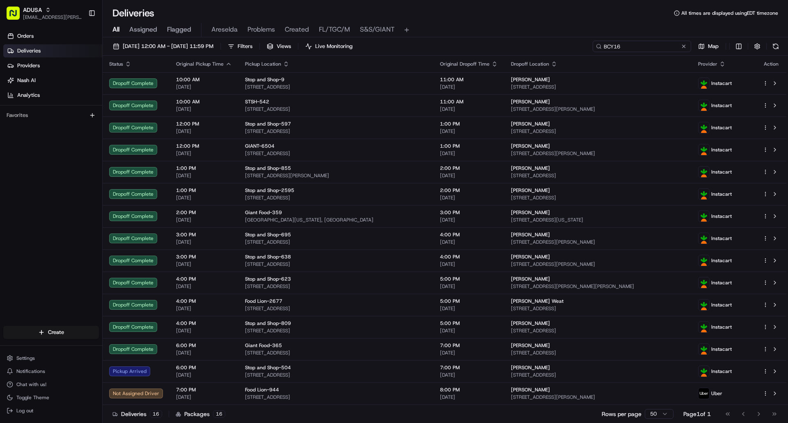 The image size is (788, 423). Describe the element at coordinates (469, 390) in the screenshot. I see `span: 8:00 PM` at that location.